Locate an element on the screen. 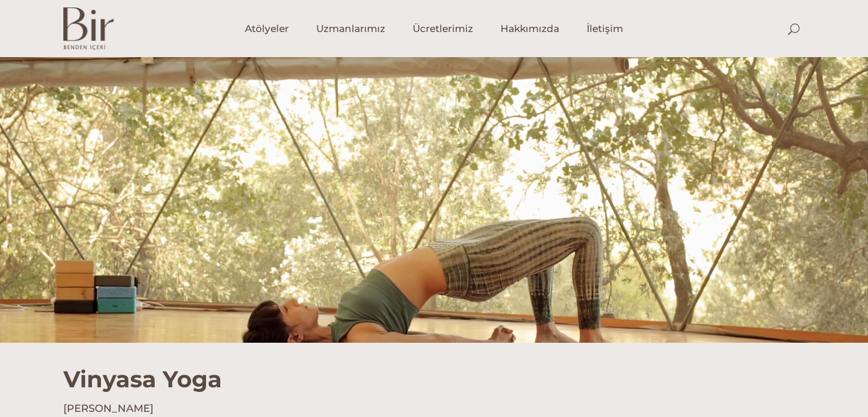 The height and width of the screenshot is (417, 868). span: İletişim is located at coordinates (605, 28).